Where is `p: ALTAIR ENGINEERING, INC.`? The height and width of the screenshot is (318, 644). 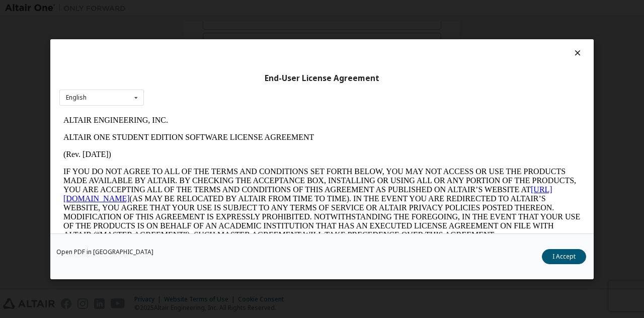 p: ALTAIR ENGINEERING, INC. is located at coordinates (263, 9).